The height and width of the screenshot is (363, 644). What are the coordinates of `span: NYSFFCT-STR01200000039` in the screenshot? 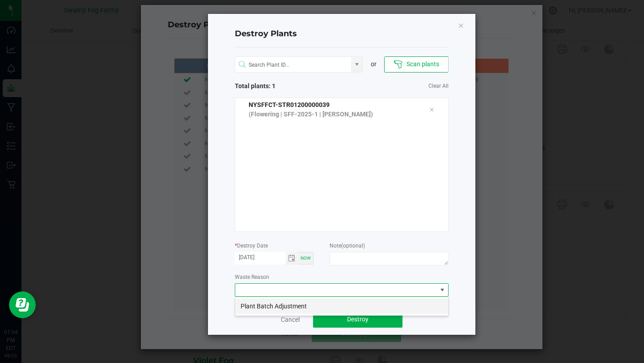 It's located at (288, 105).